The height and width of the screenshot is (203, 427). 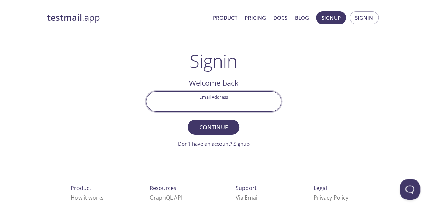 What do you see at coordinates (364, 18) in the screenshot?
I see `button: Signin` at bounding box center [364, 18].